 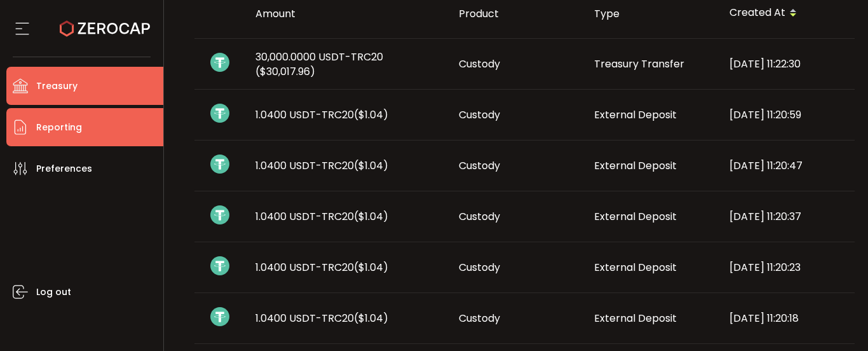 What do you see at coordinates (516, 14) in the screenshot?
I see `div: Product` at bounding box center [516, 14].